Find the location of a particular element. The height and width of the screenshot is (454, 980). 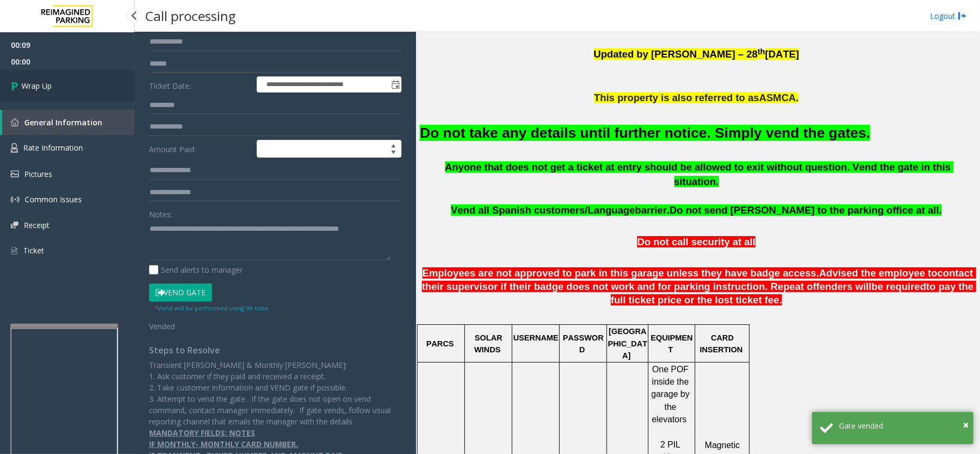

span: PARCS is located at coordinates (440, 344).